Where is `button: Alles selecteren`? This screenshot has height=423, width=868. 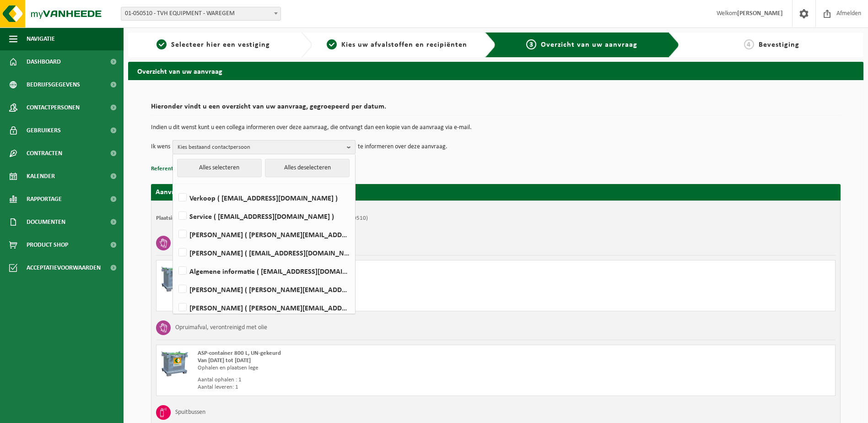 button: Alles selecteren is located at coordinates (219, 168).